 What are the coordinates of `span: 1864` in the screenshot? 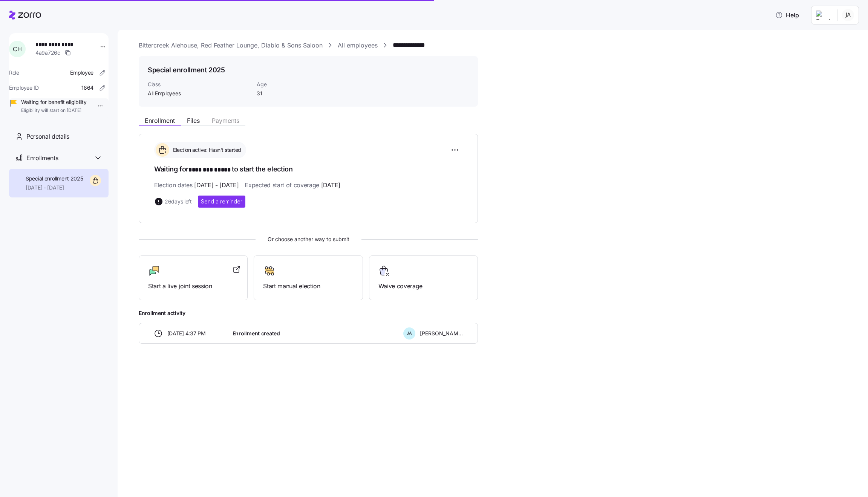 It's located at (88, 88).